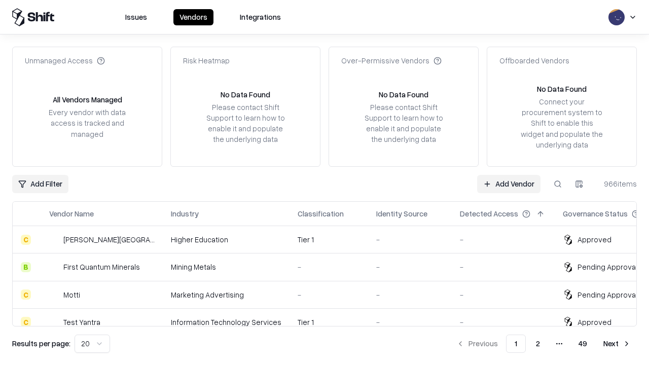  I want to click on button: Next, so click(617, 344).